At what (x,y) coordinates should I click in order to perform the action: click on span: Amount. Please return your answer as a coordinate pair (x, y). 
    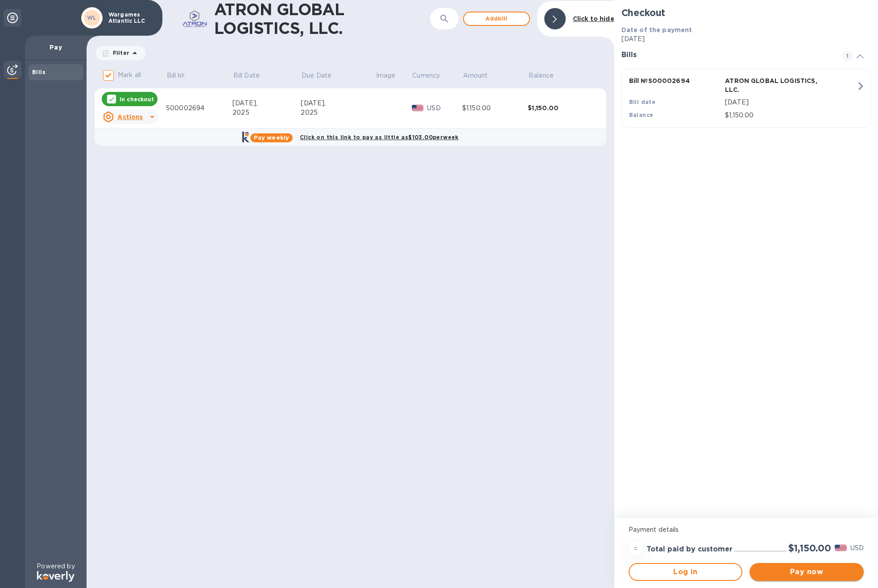
    Looking at the image, I should click on (482, 75).